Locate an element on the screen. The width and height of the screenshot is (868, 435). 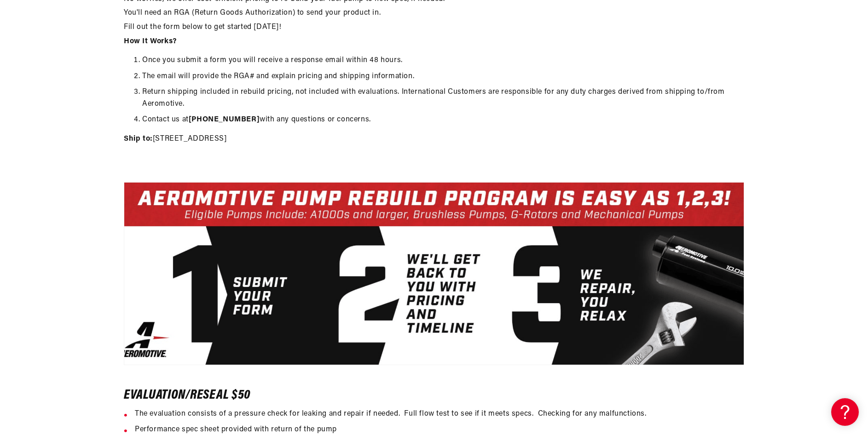
strong: Ship to: is located at coordinates (138, 139).